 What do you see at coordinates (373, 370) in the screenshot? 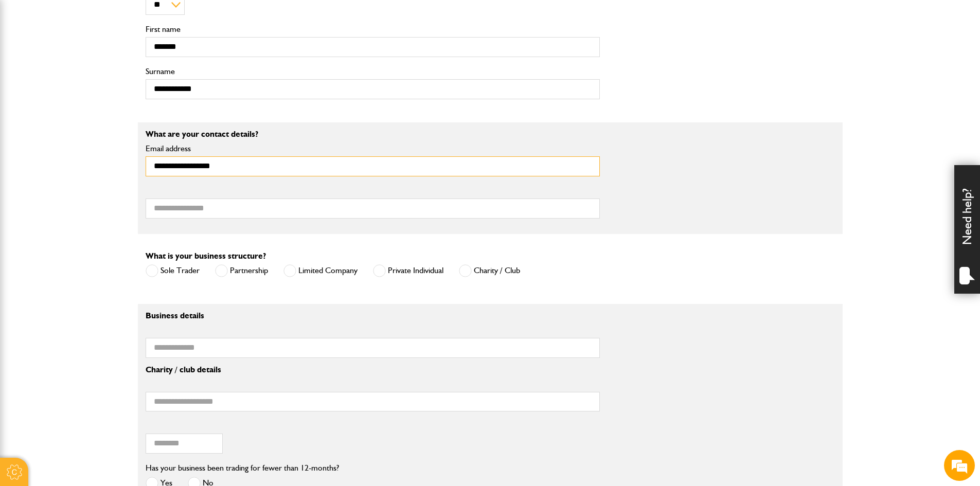
I see `p: Charity / club details` at bounding box center [373, 370].